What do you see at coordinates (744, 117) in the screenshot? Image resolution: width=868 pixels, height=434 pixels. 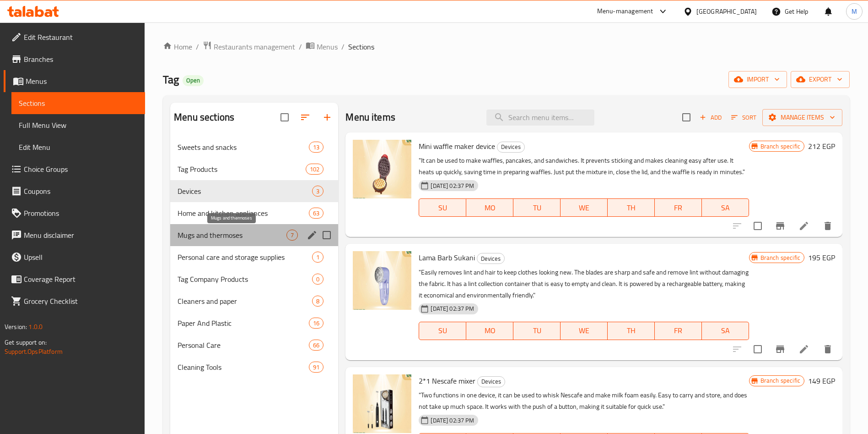 I see `span: Sort items` at bounding box center [744, 117].